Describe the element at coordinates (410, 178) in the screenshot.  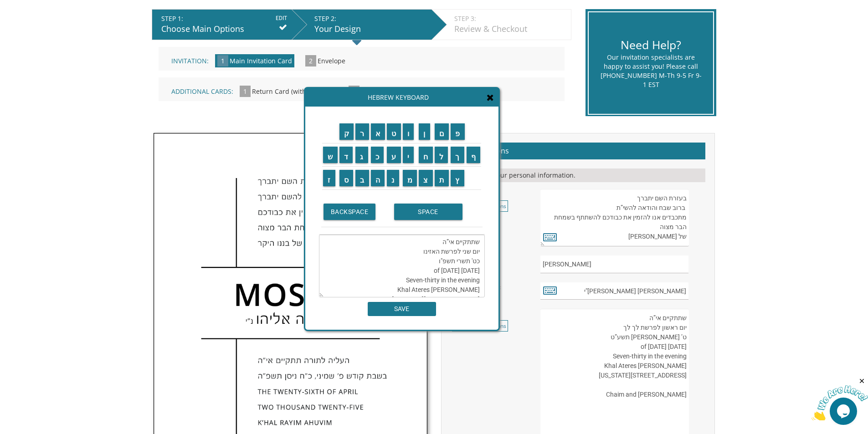
I see `input: מ` at that location.